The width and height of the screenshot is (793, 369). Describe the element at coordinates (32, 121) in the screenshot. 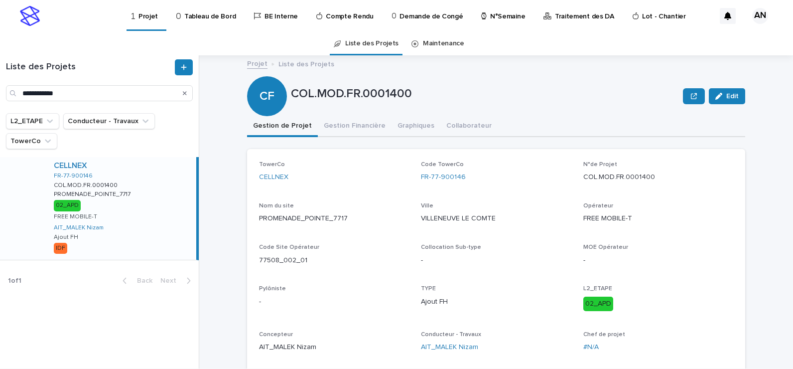

I see `button: L2_ETAPE` at that location.